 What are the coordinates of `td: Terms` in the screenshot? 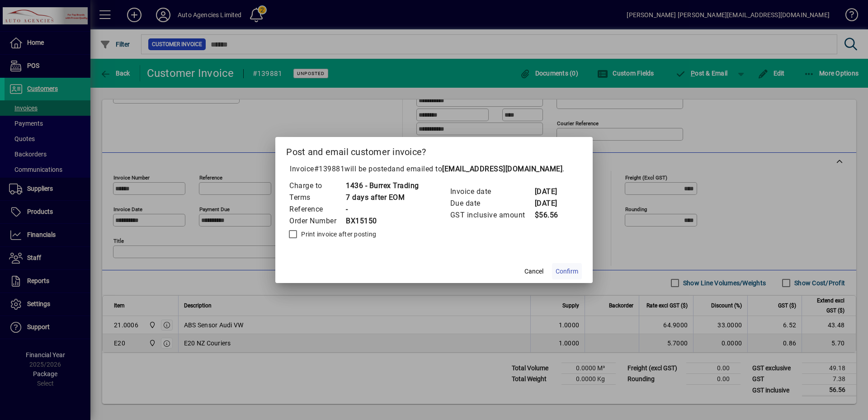 It's located at (317, 198).